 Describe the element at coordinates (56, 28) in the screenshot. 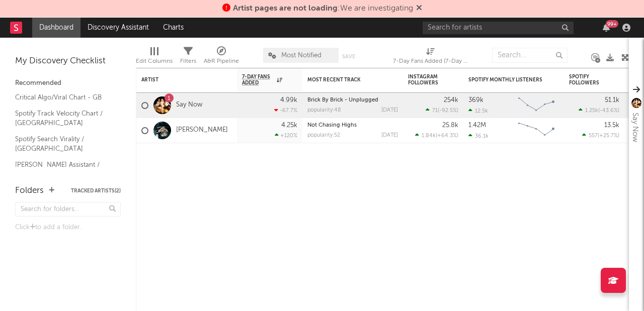

I see `a: Dashboard` at that location.